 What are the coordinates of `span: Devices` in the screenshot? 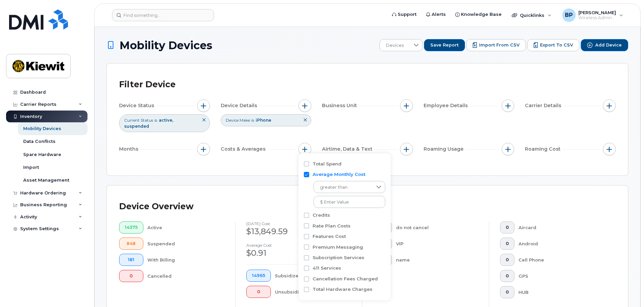 It's located at (395, 45).